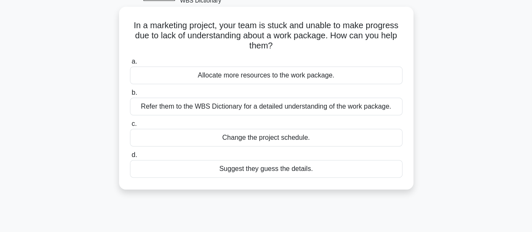 The width and height of the screenshot is (532, 232). What do you see at coordinates (266, 75) in the screenshot?
I see `div: Allocate more resources to the work package.` at bounding box center [266, 75].